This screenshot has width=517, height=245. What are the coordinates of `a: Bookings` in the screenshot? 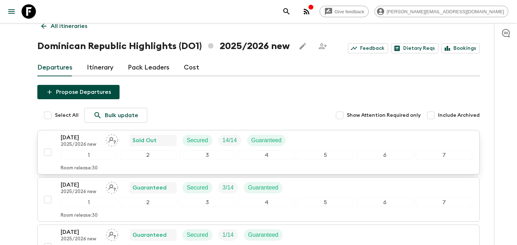 It's located at (460, 48).